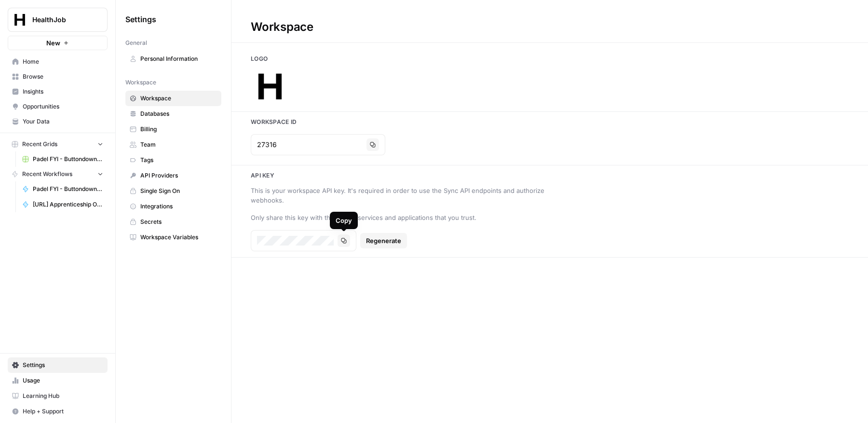  What do you see at coordinates (550, 122) in the screenshot?
I see `h3: Workspace Id` at bounding box center [550, 122].